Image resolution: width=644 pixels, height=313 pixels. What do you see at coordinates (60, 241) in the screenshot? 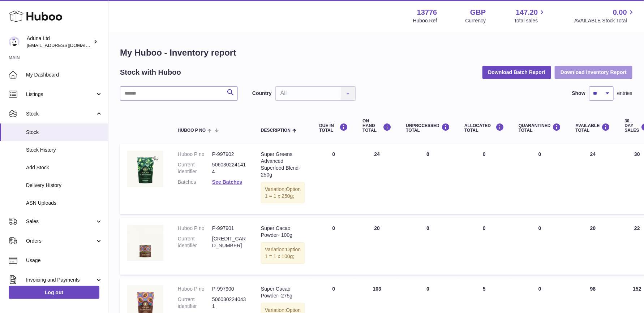
I see `span: Orders` at bounding box center [60, 241].